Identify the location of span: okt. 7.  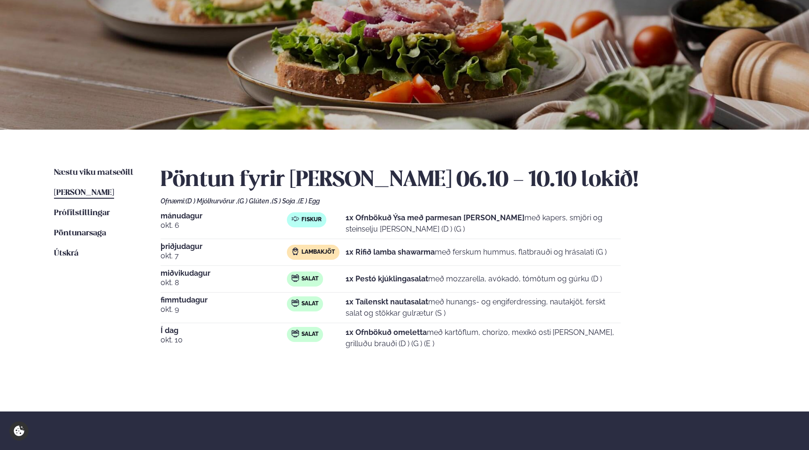
(223, 256).